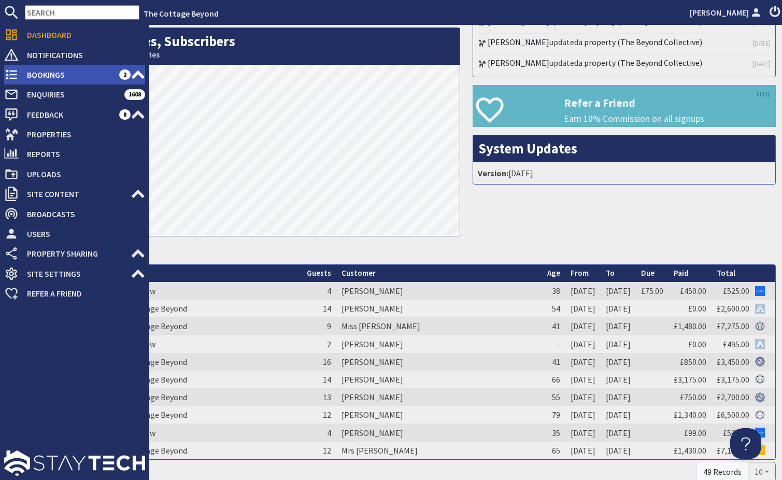 The image size is (782, 480). What do you see at coordinates (528, 148) in the screenshot?
I see `a: System Updates` at bounding box center [528, 148].